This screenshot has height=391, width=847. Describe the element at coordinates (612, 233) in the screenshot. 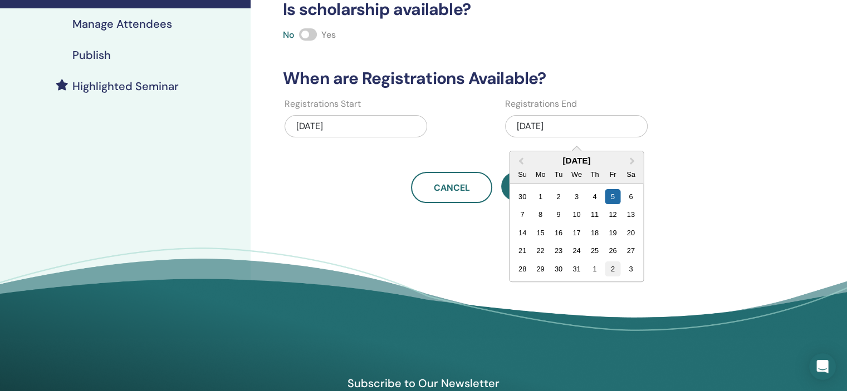

I see `div: Choose Friday, December 19th, 2025` at that location.